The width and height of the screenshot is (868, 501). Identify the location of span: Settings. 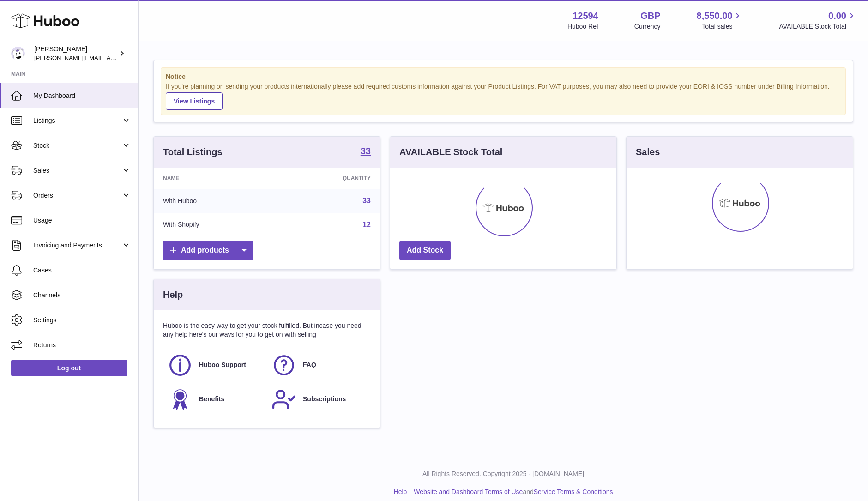
(82, 320).